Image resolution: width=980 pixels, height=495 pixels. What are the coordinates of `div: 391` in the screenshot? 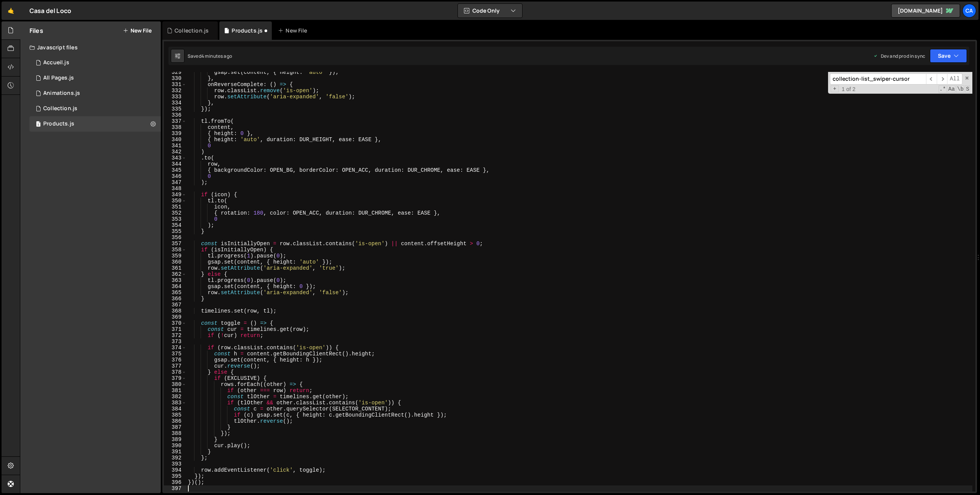 It's located at (175, 452).